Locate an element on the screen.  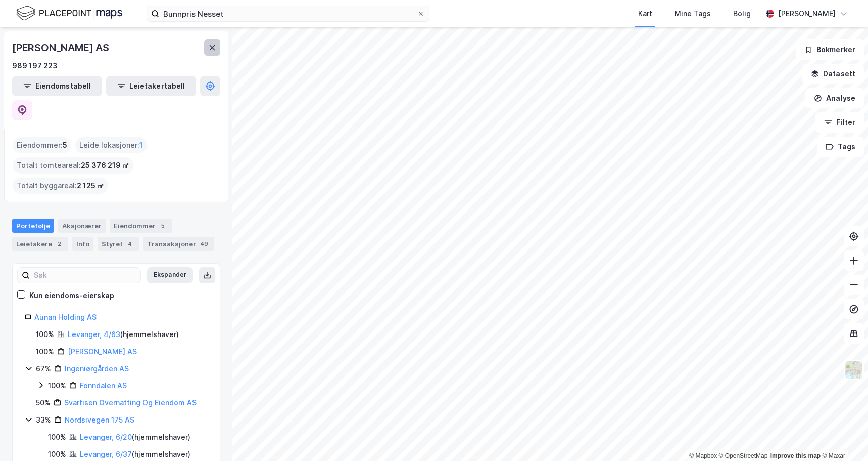
div: Info is located at coordinates (83, 243).